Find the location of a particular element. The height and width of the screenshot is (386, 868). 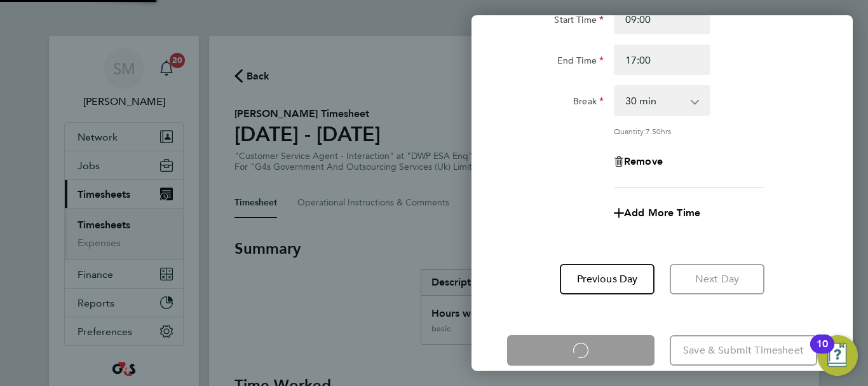

span: Previous Day is located at coordinates (607, 279).